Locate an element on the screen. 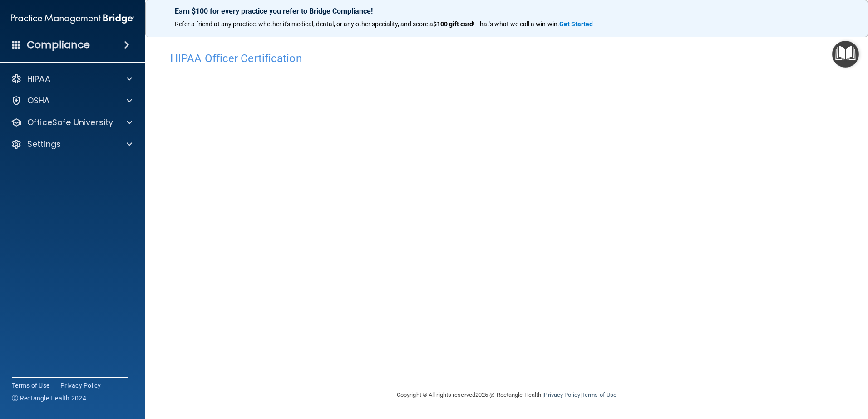 The width and height of the screenshot is (868, 419). span: Refer a friend at any practice, whether it's medical, dental, or any other speciality, and score a is located at coordinates (304, 24).